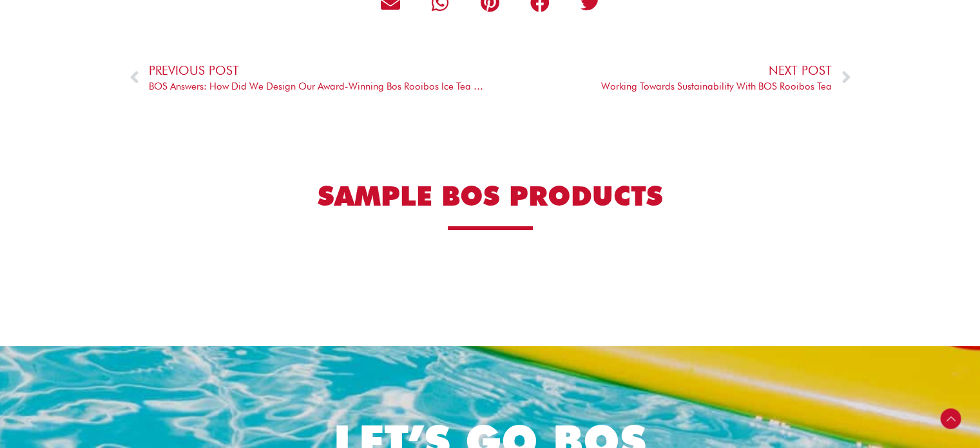 The height and width of the screenshot is (448, 980). What do you see at coordinates (717, 86) in the screenshot?
I see `span: Working Towards Sustainability With BOS Rooibos Tea` at bounding box center [717, 86].